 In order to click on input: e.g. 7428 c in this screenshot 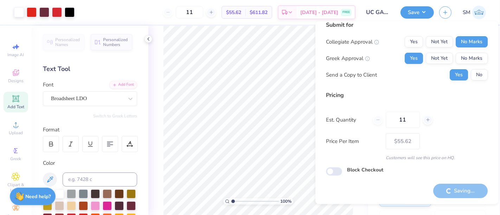, I will do `click(100, 180)`.